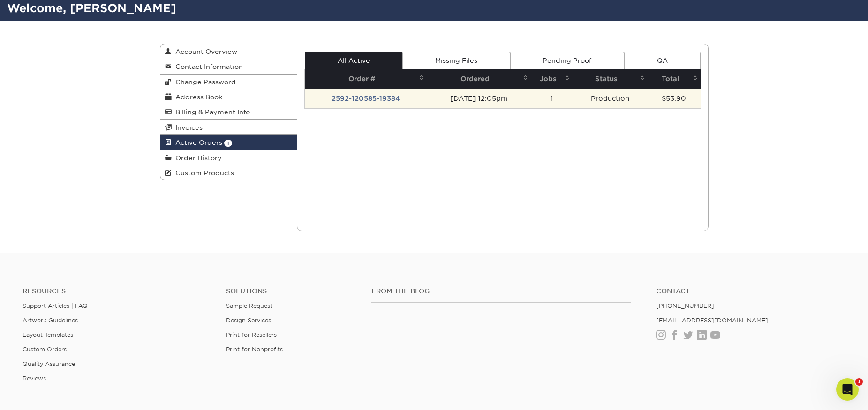 This screenshot has height=410, width=868. I want to click on a: Design Services, so click(249, 320).